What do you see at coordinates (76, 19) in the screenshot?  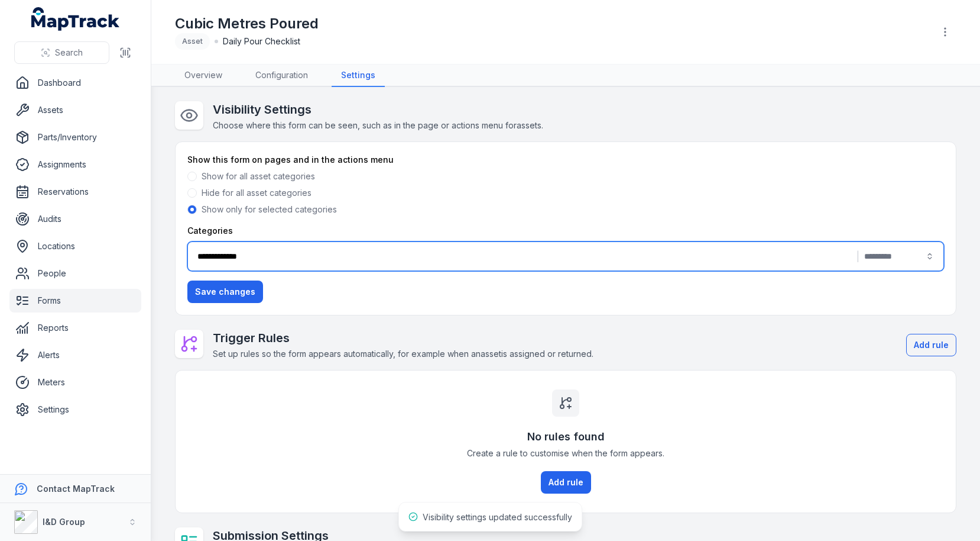 I see `a: MapTrack` at bounding box center [76, 19].